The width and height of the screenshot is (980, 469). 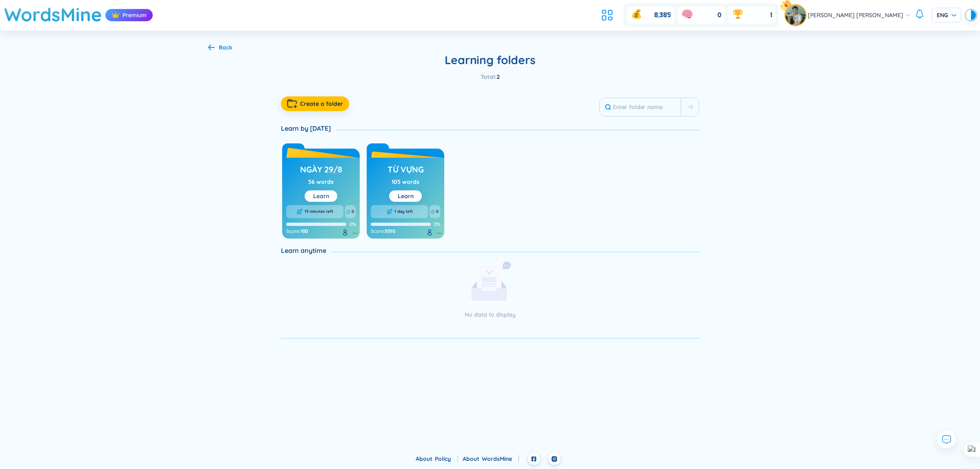 What do you see at coordinates (500, 459) in the screenshot?
I see `a: WordsMine` at bounding box center [500, 459].